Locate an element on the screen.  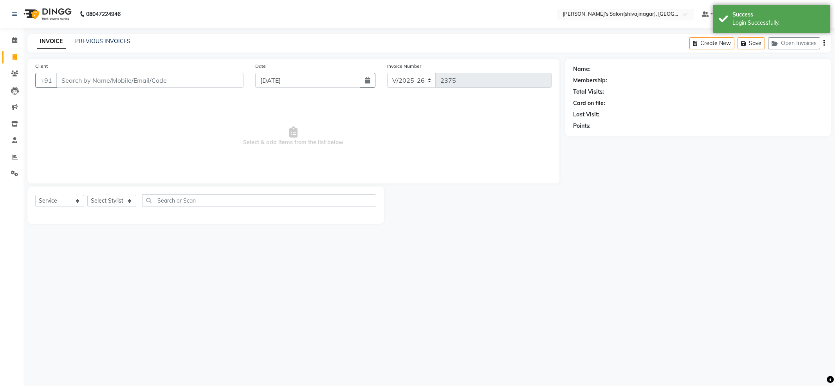
div: Last Visit: is located at coordinates (586, 114).